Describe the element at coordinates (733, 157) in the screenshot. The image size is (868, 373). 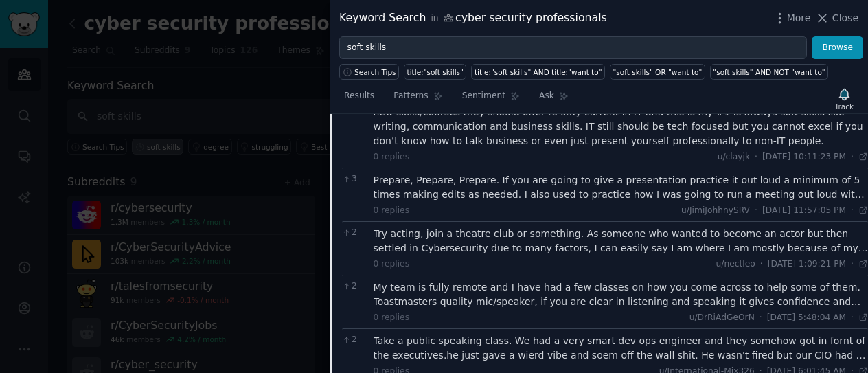
I see `span: u/clayjk` at that location.